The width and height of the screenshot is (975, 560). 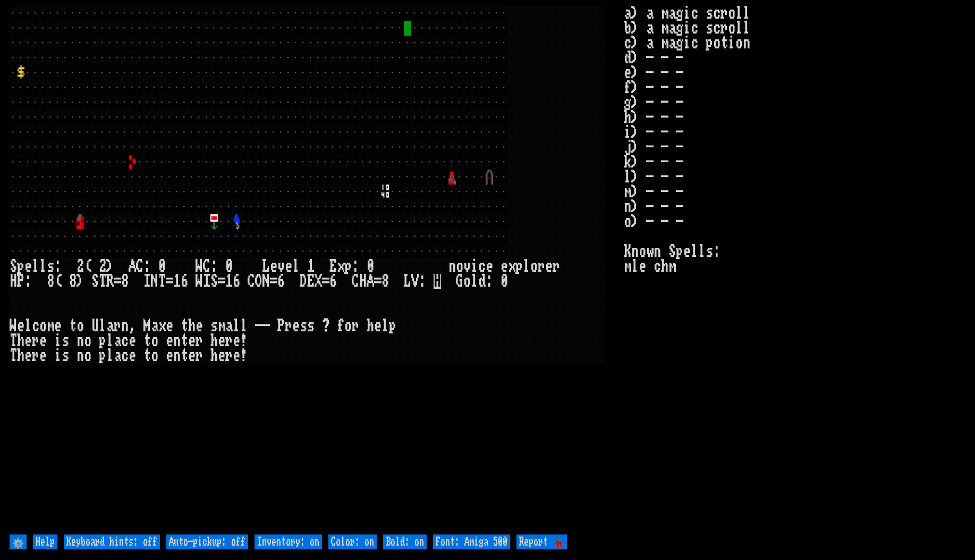 What do you see at coordinates (438, 282) in the screenshot?
I see `mark: H` at bounding box center [438, 282].